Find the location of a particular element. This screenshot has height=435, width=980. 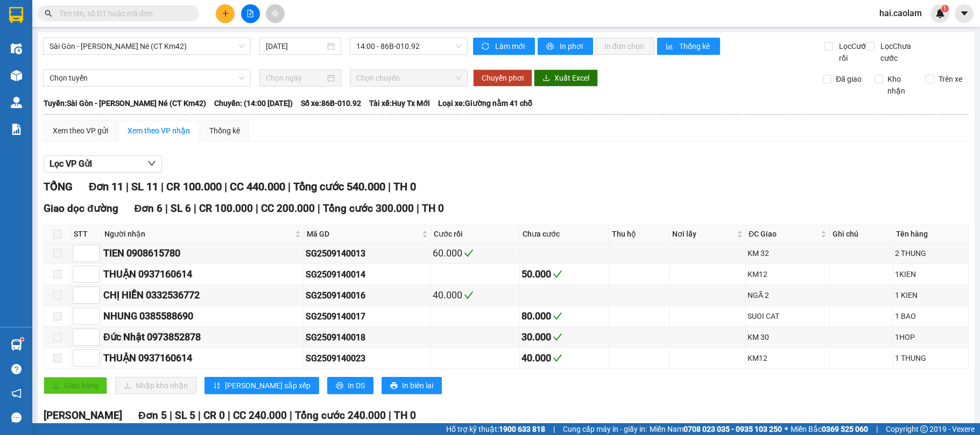

span: sort-ascending is located at coordinates (217, 386).